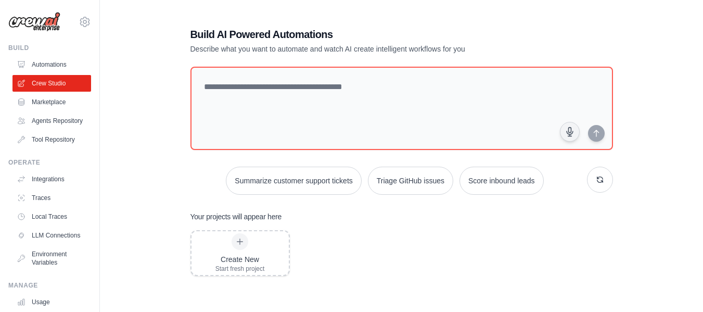 The image size is (703, 312). Describe the element at coordinates (52, 258) in the screenshot. I see `a: Environment Variables` at that location.